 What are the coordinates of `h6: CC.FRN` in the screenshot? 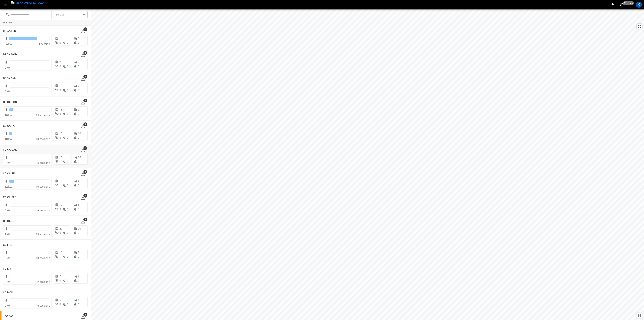 It's located at (8, 245).